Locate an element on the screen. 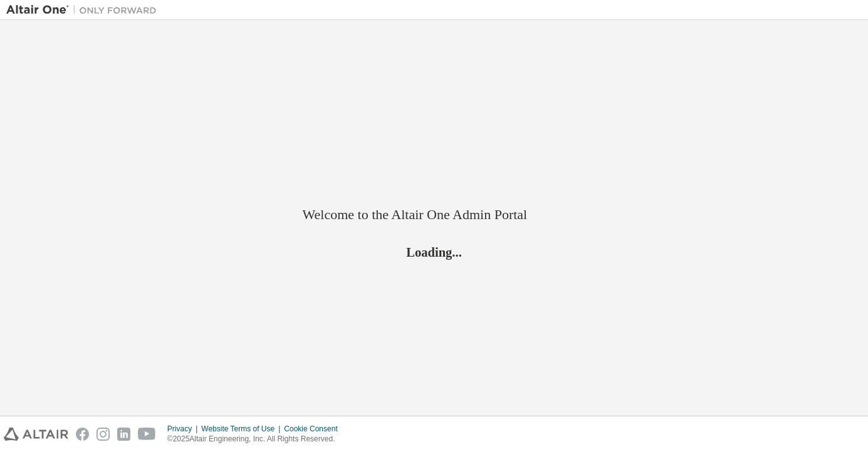 This screenshot has height=452, width=868. img: altair_logo.svg is located at coordinates (36, 434).